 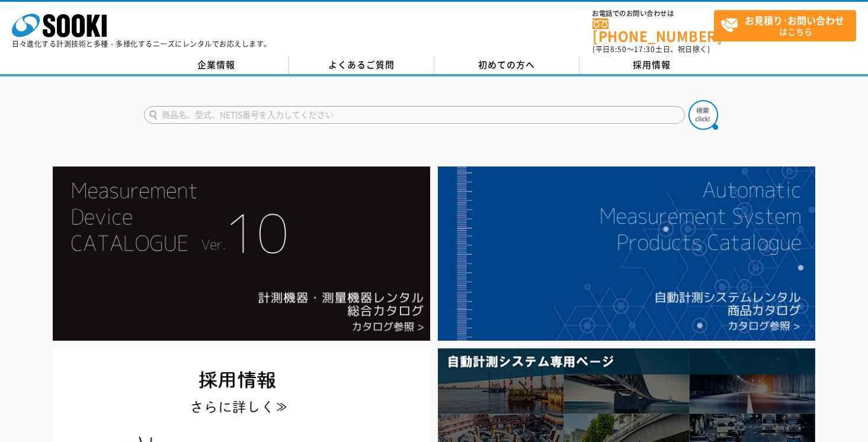 What do you see at coordinates (653, 14) in the screenshot?
I see `span: お電話でのお問い合わせは` at bounding box center [653, 14].